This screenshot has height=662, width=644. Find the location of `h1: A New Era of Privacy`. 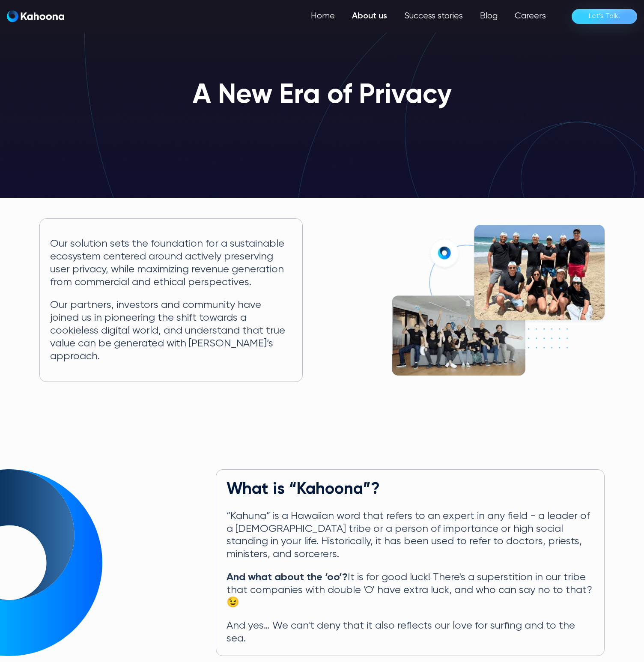

h1: A New Era of Privacy is located at coordinates (322, 95).